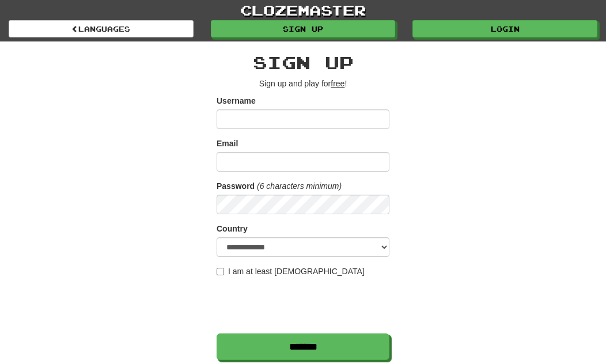 The width and height of the screenshot is (606, 364). I want to click on label: Username, so click(236, 101).